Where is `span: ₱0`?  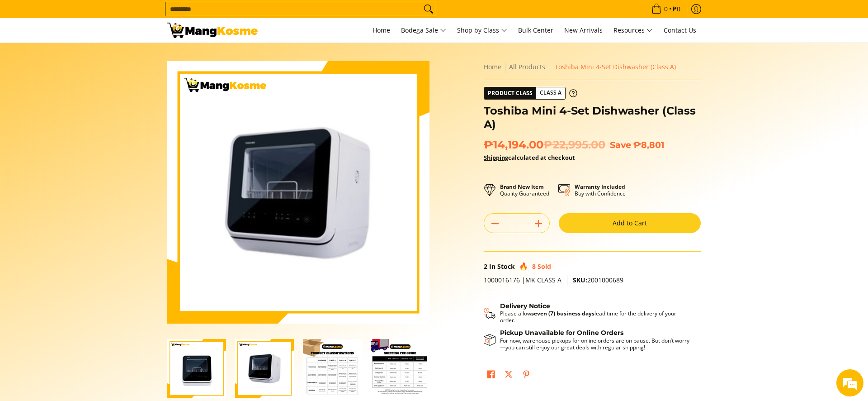 span: ₱0 is located at coordinates (676, 9).